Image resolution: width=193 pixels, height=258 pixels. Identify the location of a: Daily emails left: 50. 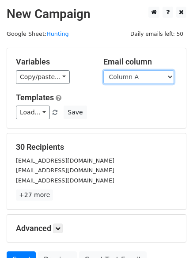
(157, 34).